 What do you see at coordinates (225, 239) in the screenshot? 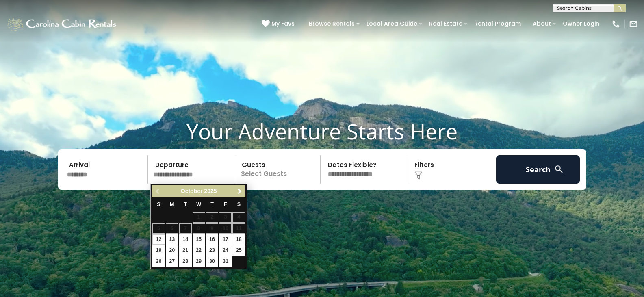
I see `a: 17` at bounding box center [225, 239].